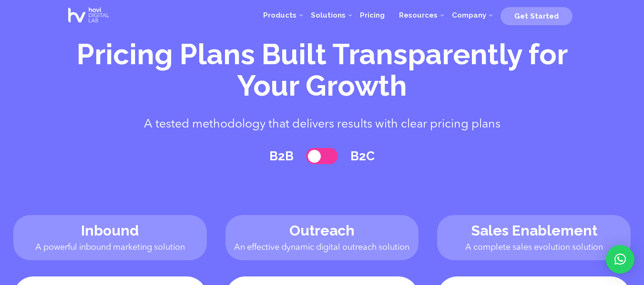  I want to click on span: Resources, so click(418, 15).